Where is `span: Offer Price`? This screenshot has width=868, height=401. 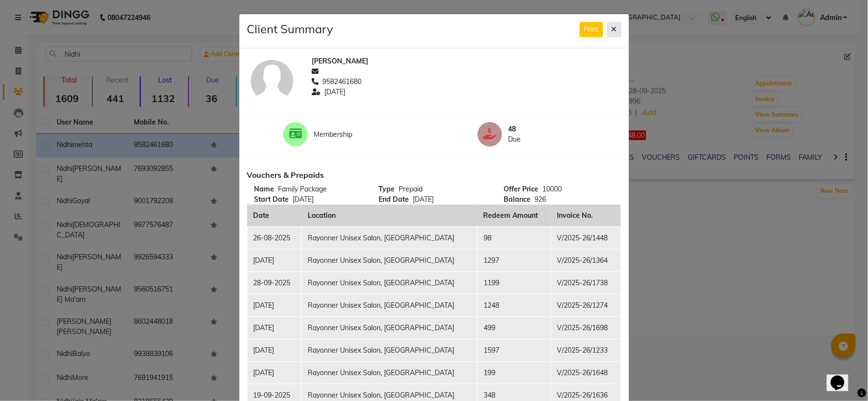
span: Offer Price is located at coordinates (521, 189).